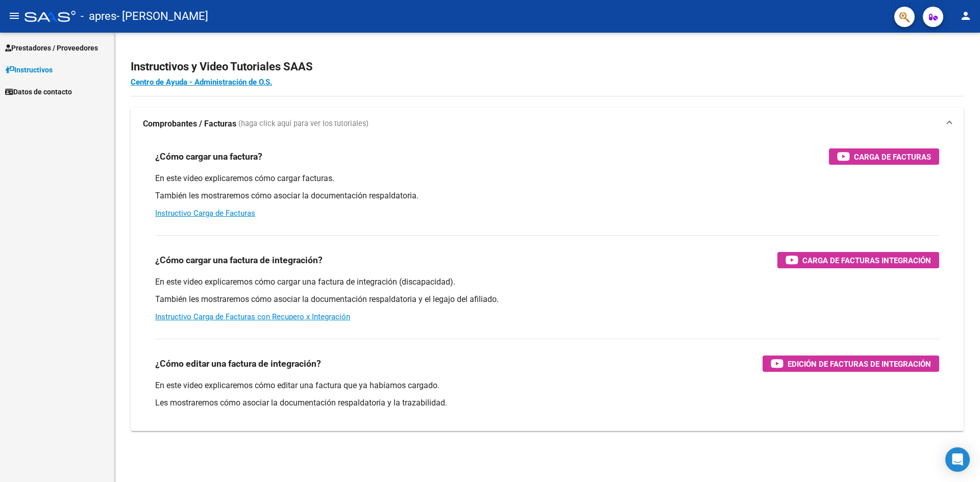 This screenshot has height=482, width=980. I want to click on p: Les mostraremos cómo asociar la documentación respaldatoria y la trazabilidad., so click(547, 403).